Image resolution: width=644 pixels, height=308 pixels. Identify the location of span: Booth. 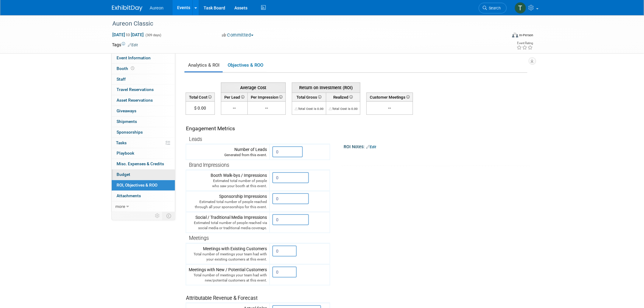
(126, 69).